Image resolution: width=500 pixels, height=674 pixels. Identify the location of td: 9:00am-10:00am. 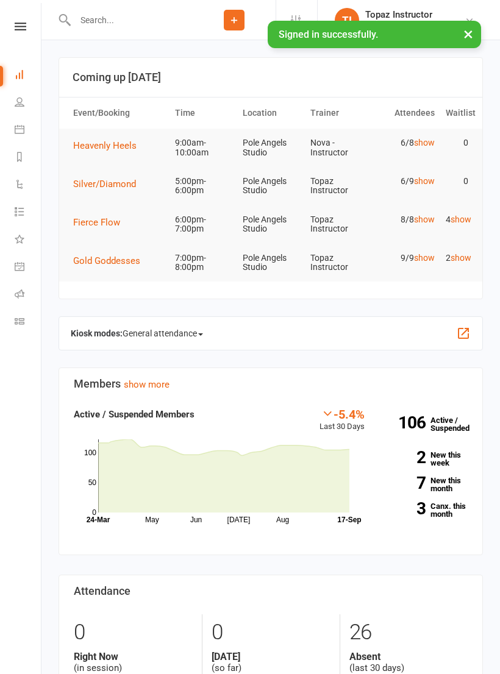
(203, 148).